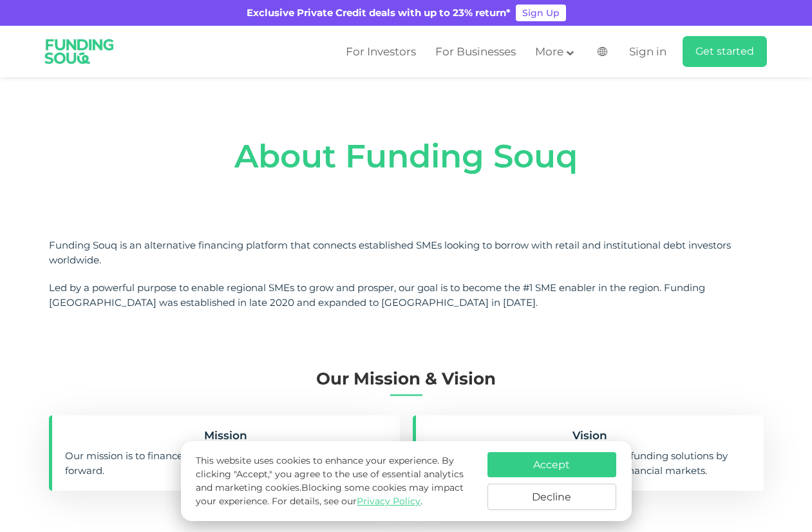 Image resolution: width=812 pixels, height=532 pixels. What do you see at coordinates (475, 51) in the screenshot?
I see `a: For Businesses` at bounding box center [475, 51].